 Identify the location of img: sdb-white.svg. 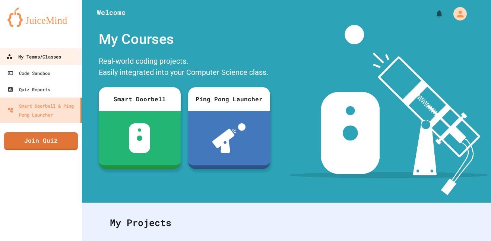
(139, 138).